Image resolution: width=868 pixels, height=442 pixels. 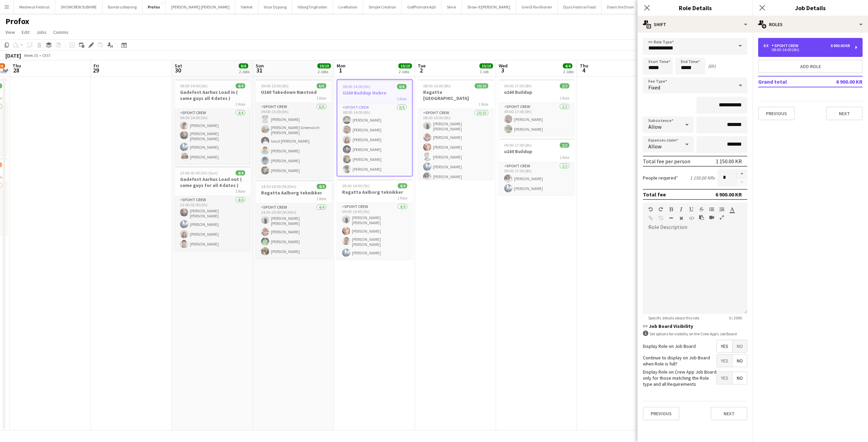 What do you see at coordinates (213, 208) in the screenshot?
I see `app-job-card: 23:00-02:00 (3h) (Sun)4/4Gadefest Aarhus Load out ( same guys for all 4 dates )1 RoleSpoht Crew4/...` at bounding box center [213, 208].